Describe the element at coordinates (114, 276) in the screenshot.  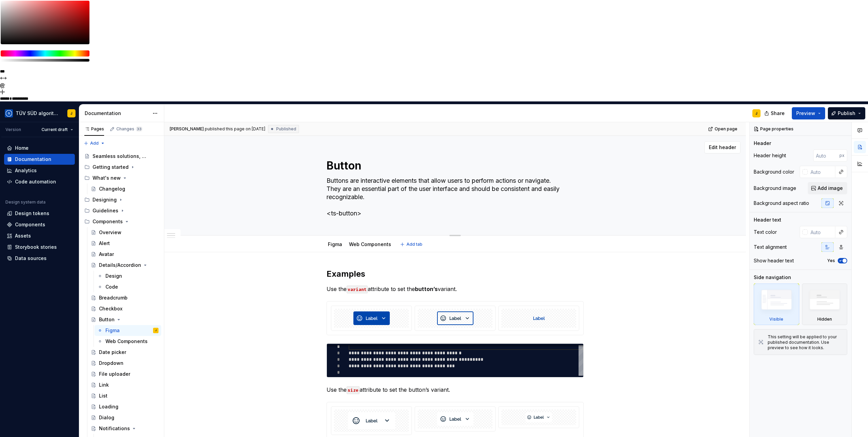
I see `div: Design` at that location.